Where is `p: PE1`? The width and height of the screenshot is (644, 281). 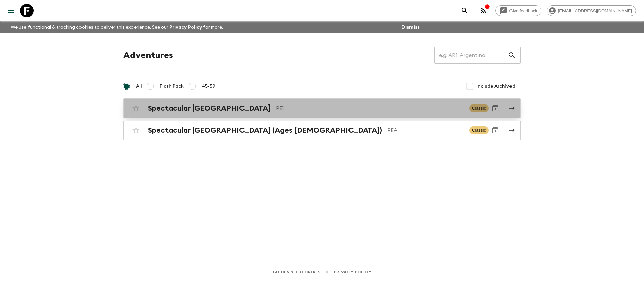 p: PE1 is located at coordinates (370, 108).